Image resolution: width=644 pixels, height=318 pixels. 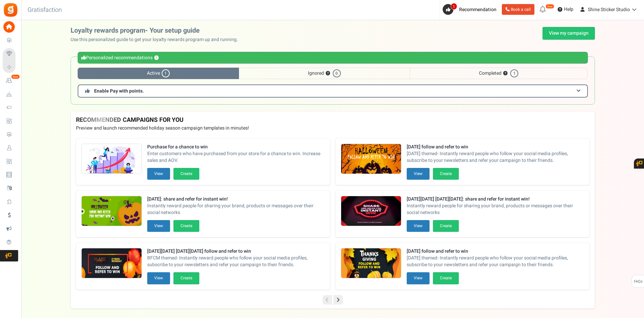 I want to click on span: Shine Sticker Studio, so click(x=609, y=9).